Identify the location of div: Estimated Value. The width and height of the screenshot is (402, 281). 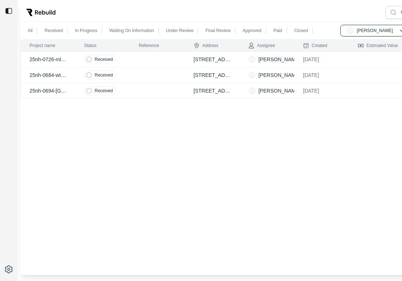
(378, 46).